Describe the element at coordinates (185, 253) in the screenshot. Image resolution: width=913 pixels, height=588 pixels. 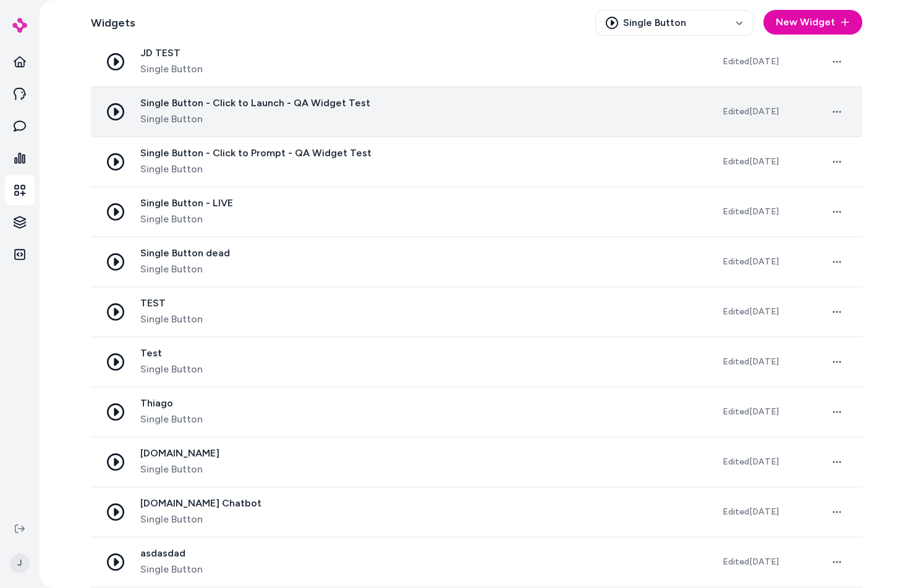
I see `span: Single Button dead` at that location.